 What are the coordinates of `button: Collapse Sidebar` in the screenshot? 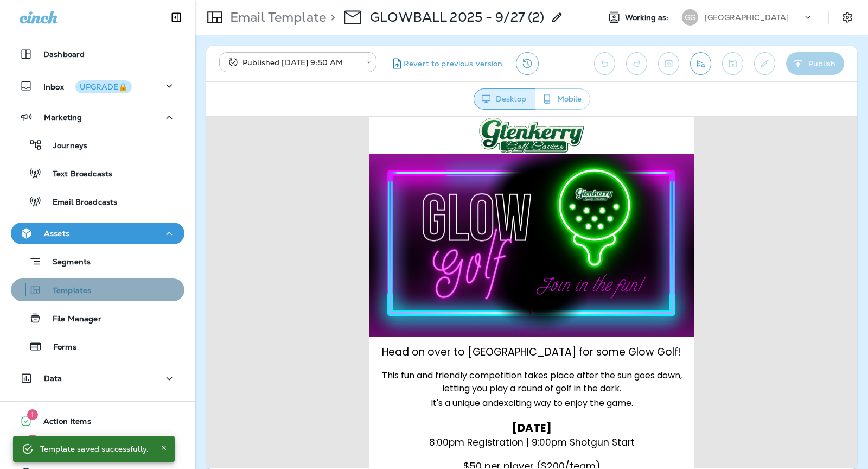 It's located at (176, 17).